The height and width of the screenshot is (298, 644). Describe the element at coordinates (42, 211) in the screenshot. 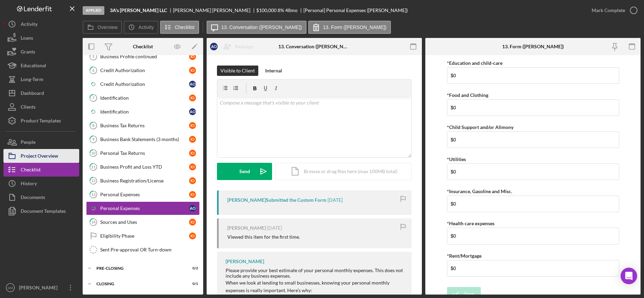

I see `a: Document Templates` at that location.